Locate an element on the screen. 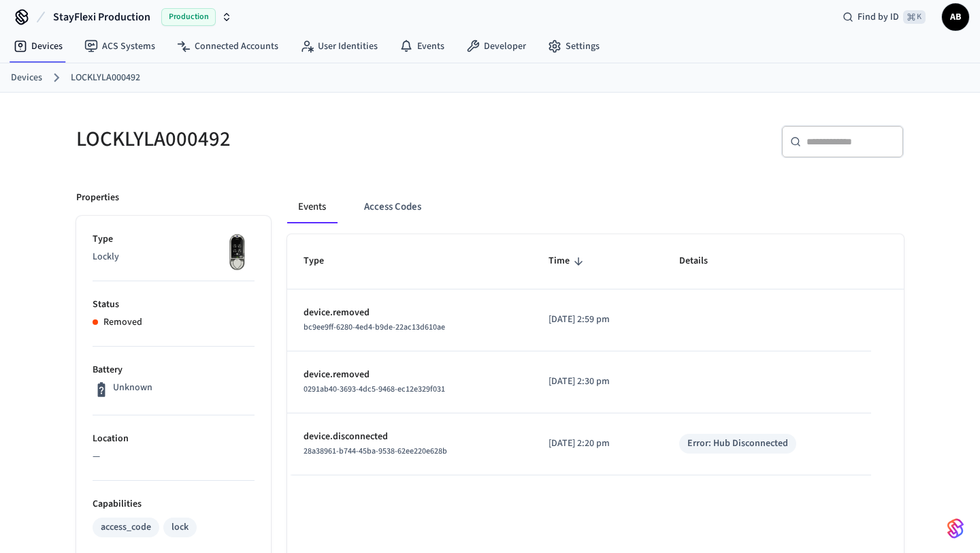 Image resolution: width=980 pixels, height=553 pixels. button: AB is located at coordinates (956, 17).